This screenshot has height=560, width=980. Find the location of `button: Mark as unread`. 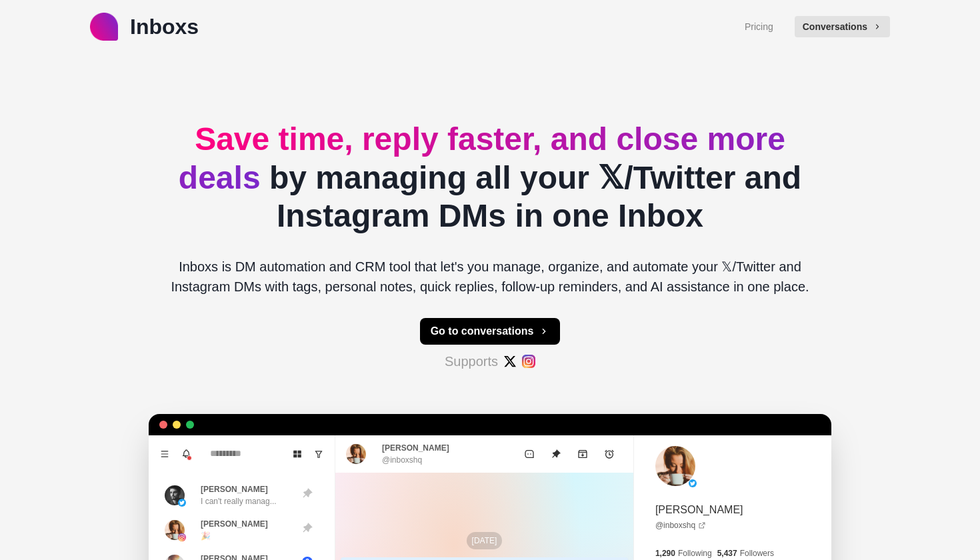

button: Mark as unread is located at coordinates (529, 454).